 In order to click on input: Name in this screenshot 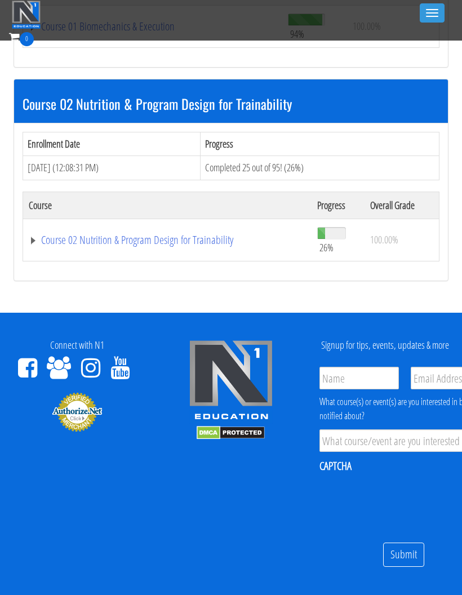, I will do `click(360, 378)`.